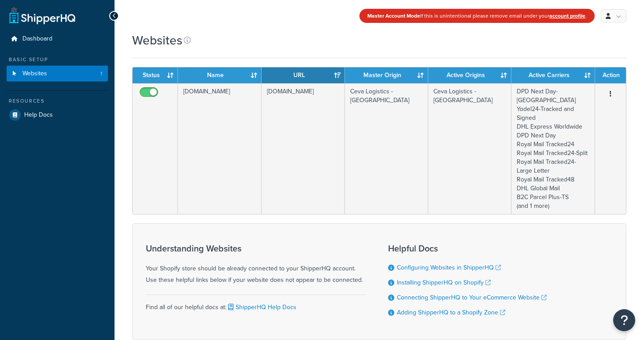 The image size is (644, 340). What do you see at coordinates (37, 39) in the screenshot?
I see `span: Dashboard` at bounding box center [37, 39].